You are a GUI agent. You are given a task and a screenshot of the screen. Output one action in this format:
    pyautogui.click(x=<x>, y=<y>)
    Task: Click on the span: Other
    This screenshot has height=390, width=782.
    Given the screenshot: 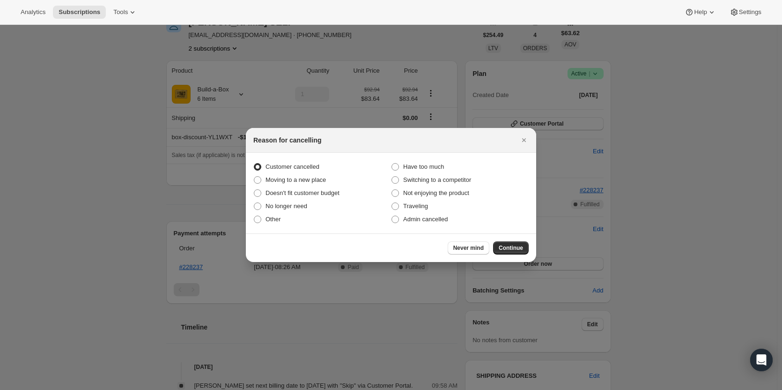 What is the action you would take?
    pyautogui.click(x=273, y=219)
    